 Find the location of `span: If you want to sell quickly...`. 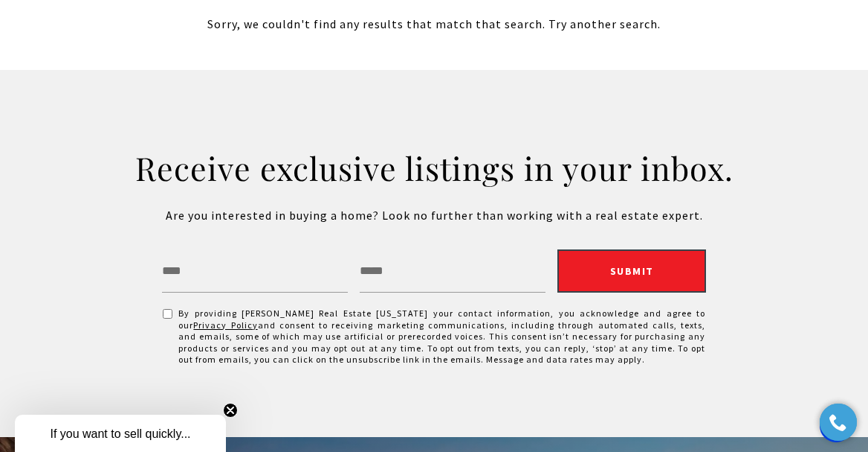

span: If you want to sell quickly... is located at coordinates (120, 433).